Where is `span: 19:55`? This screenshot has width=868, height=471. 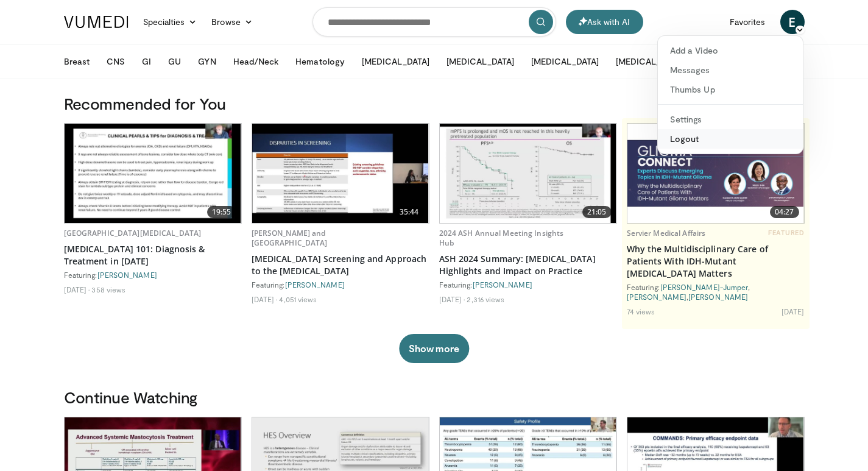
span: 19:55 is located at coordinates (222, 212).